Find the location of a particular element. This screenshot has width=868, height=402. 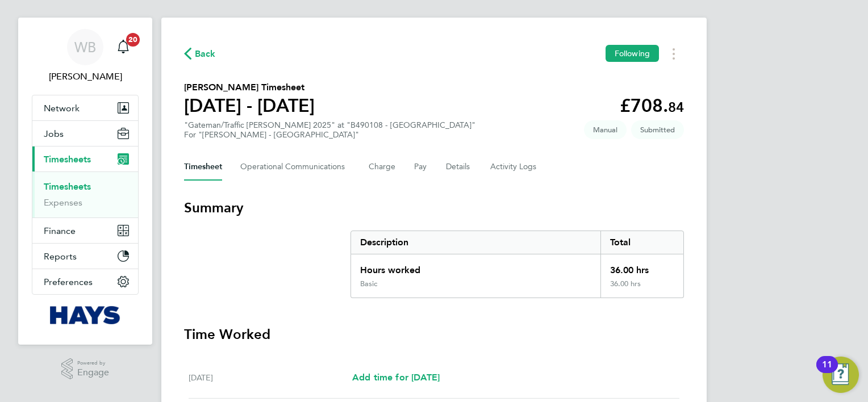

button: Finance is located at coordinates (85, 231).